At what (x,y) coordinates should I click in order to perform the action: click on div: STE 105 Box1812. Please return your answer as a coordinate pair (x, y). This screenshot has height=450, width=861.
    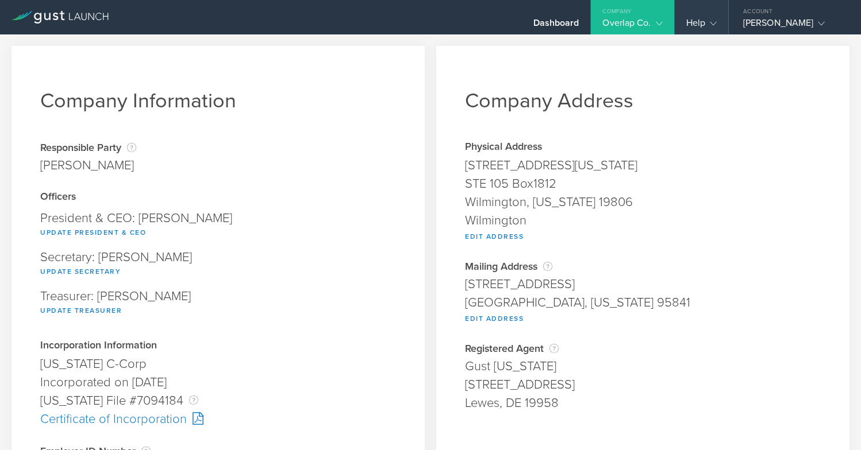
    Looking at the image, I should click on (642, 184).